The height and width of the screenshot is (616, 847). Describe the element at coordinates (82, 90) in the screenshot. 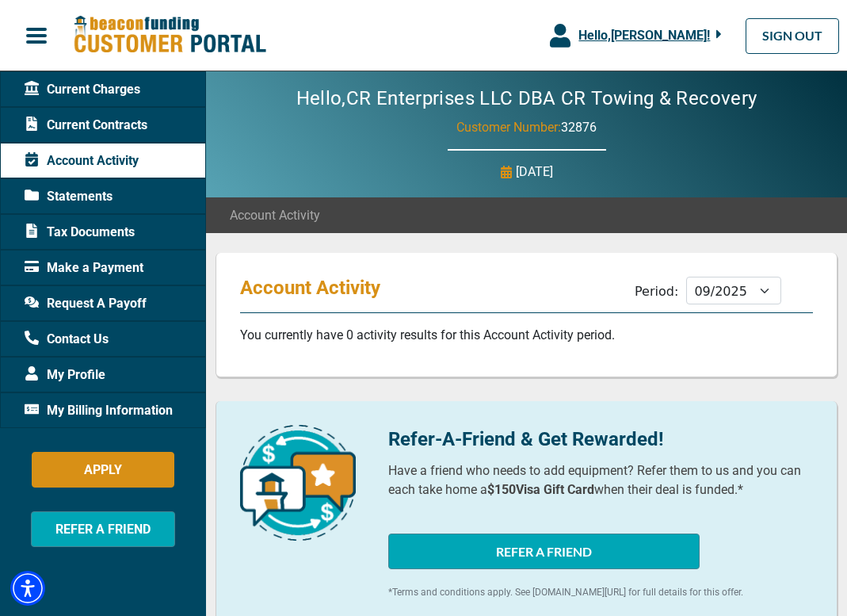

I see `span: Current Charges` at that location.